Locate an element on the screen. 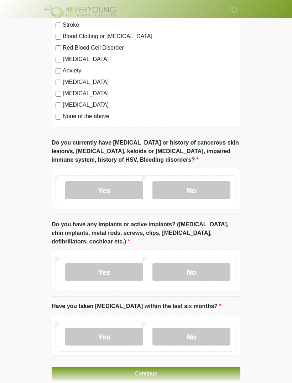 The width and height of the screenshot is (292, 383). label: Anxiety is located at coordinates (150, 71).